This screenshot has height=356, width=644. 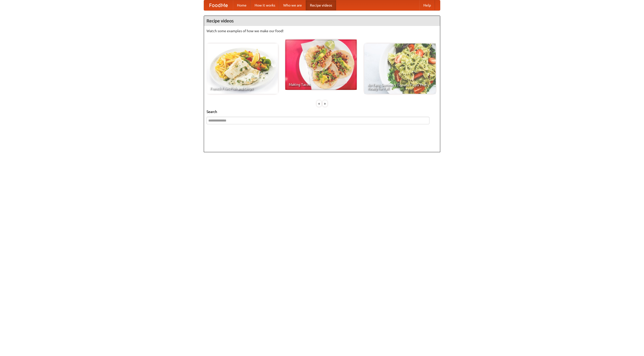 I want to click on p: Watch some examples of how we make our food!, so click(x=322, y=31).